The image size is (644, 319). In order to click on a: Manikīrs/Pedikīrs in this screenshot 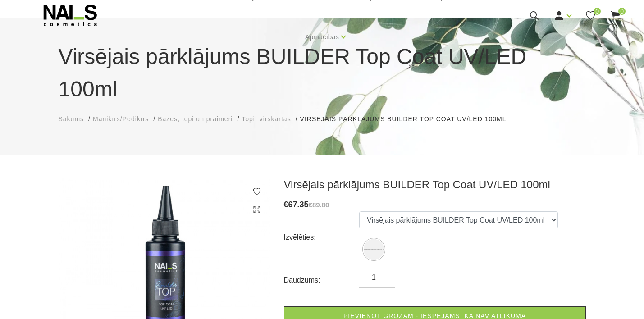, I will do `click(121, 119)`.